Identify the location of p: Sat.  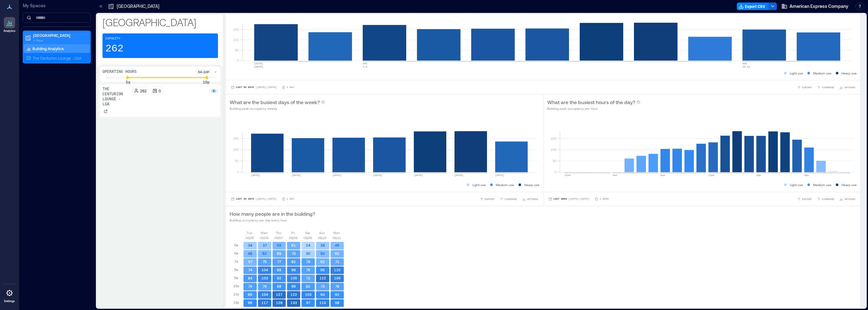
(308, 232).